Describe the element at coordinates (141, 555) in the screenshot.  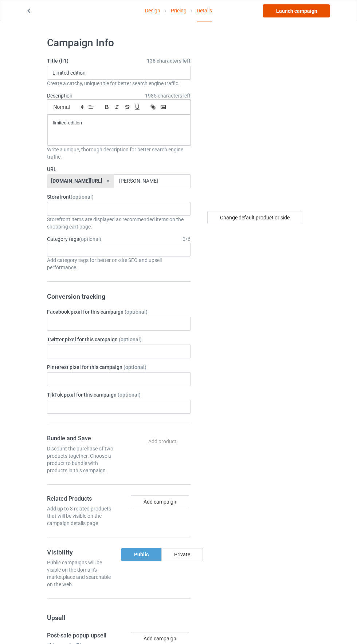
I see `div: Public` at that location.